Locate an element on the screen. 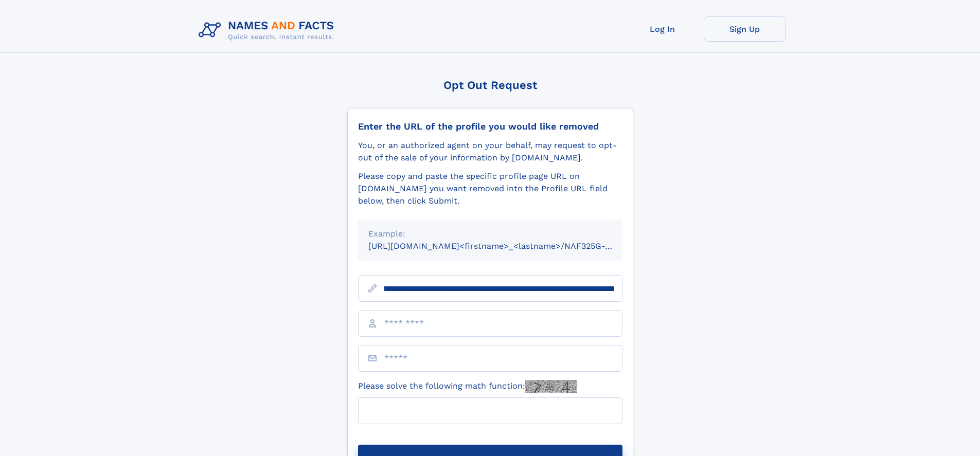 The width and height of the screenshot is (980, 456). div: Example: is located at coordinates (490, 234).